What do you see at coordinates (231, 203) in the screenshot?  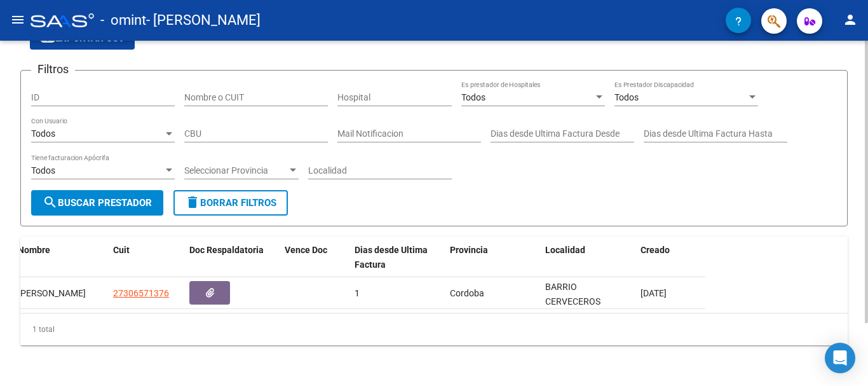 I see `span: Borrar Filtros` at bounding box center [231, 203].